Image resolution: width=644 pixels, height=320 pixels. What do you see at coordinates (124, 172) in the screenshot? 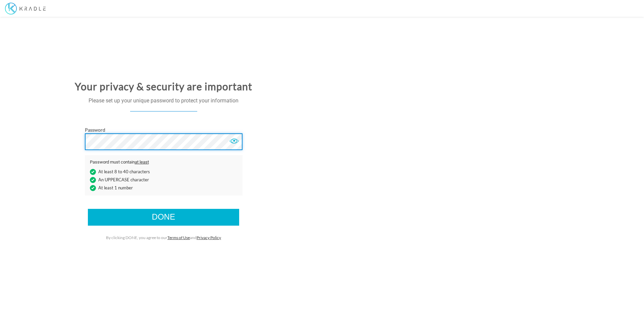
I see `li: At least 8 to 40 characters` at bounding box center [124, 172].